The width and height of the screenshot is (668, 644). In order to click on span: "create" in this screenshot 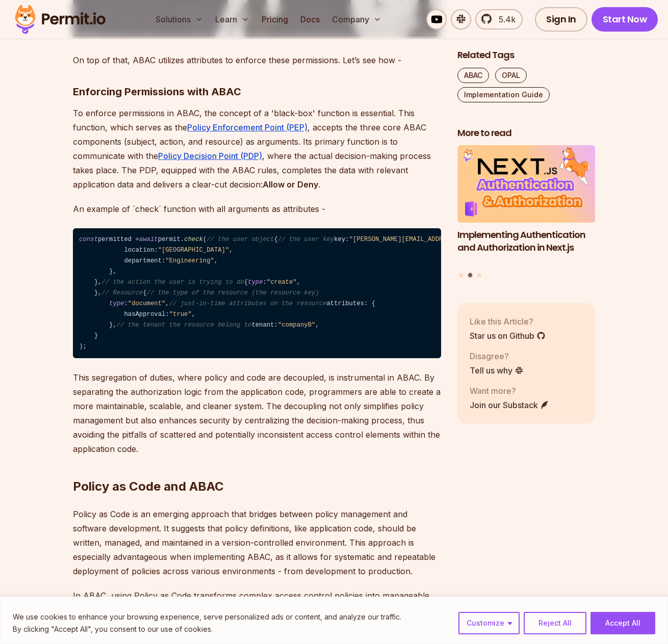, I will do `click(282, 283)`.